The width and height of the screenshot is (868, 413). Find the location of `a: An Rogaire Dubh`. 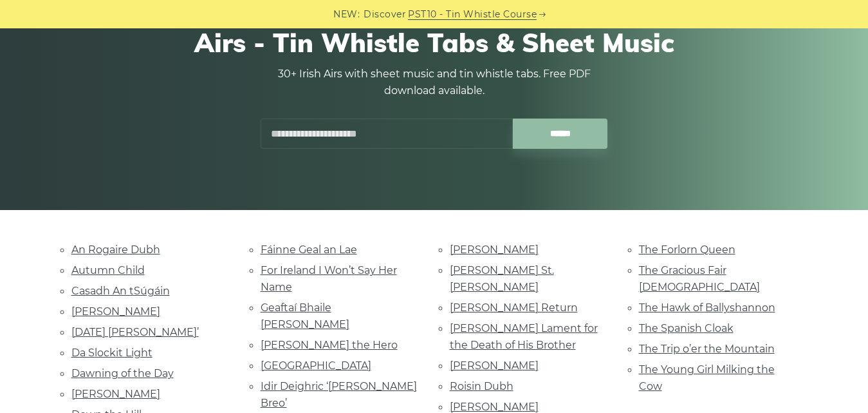

a: An Rogaire Dubh is located at coordinates (116, 249).